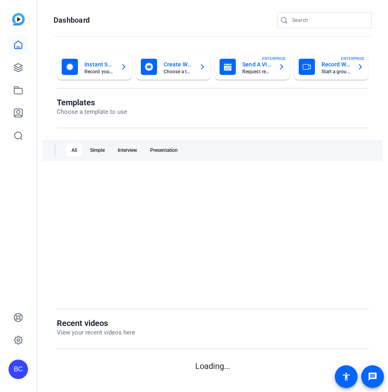 Image resolution: width=388 pixels, height=392 pixels. I want to click on input: Search, so click(328, 20).